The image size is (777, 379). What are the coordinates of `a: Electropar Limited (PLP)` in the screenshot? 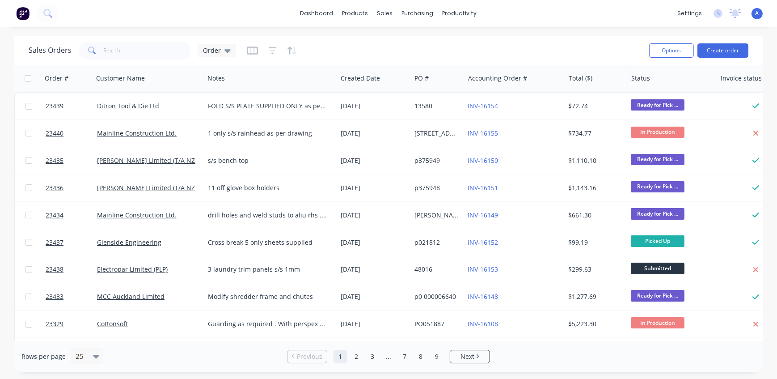 It's located at (132, 269).